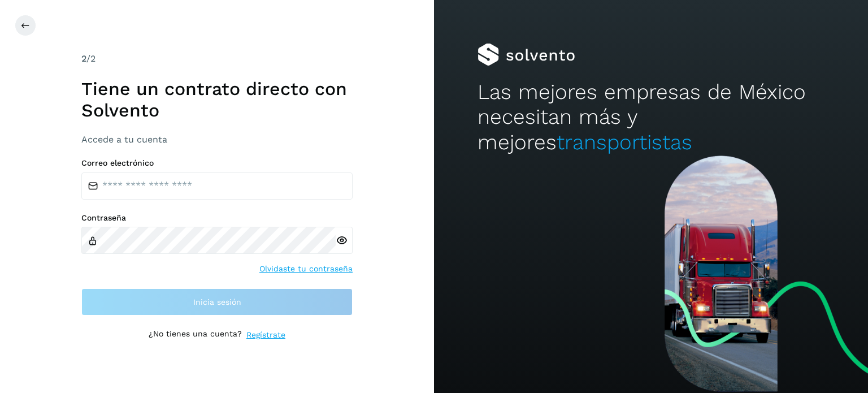 Image resolution: width=868 pixels, height=393 pixels. I want to click on p: ¿No tienes una cuenta?, so click(195, 335).